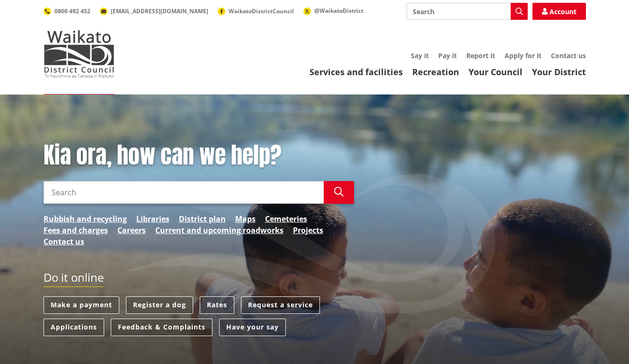 The image size is (629, 364). I want to click on a: @WaikatoDistrict, so click(333, 10).